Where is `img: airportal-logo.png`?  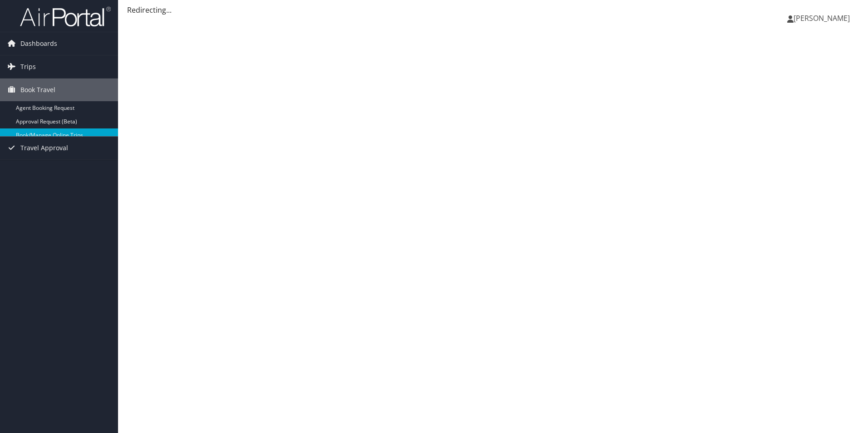 img: airportal-logo.png is located at coordinates (66, 16).